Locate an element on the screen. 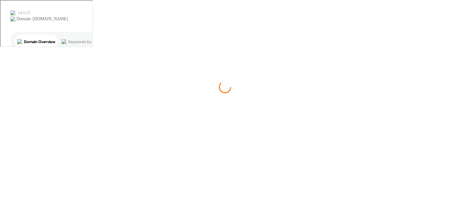  img: logo_orange.svg is located at coordinates (12, 12).